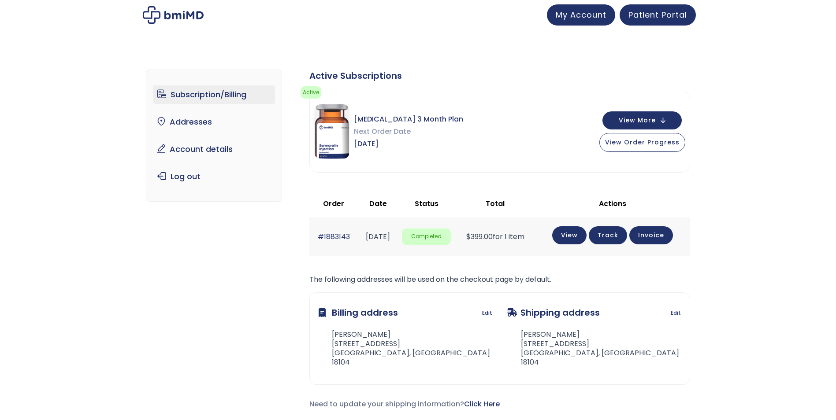  Describe the element at coordinates (651, 235) in the screenshot. I see `a: Invoice` at that location.